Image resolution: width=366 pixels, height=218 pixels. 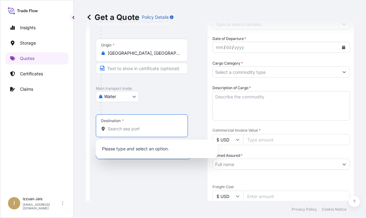 I want to click on p: Please type and select an option., so click(x=157, y=149).